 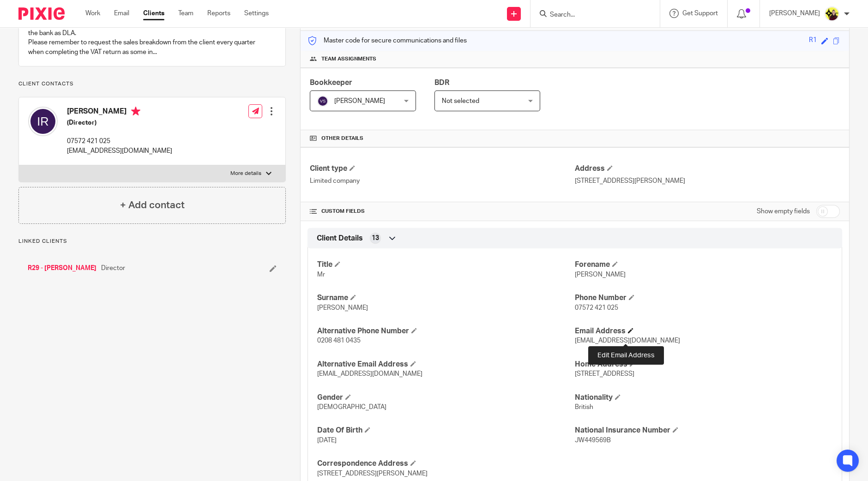 I want to click on h4: CUSTOM FIELDS, so click(x=442, y=212).